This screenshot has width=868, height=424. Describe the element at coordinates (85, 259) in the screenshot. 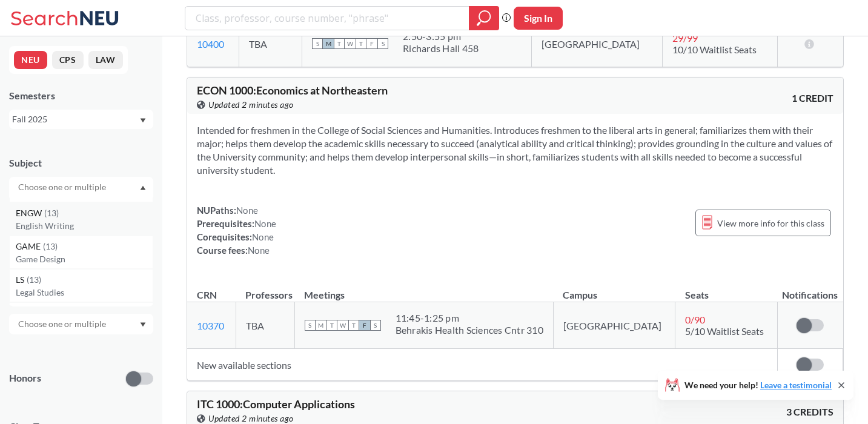

I see `p: Game Design` at that location.